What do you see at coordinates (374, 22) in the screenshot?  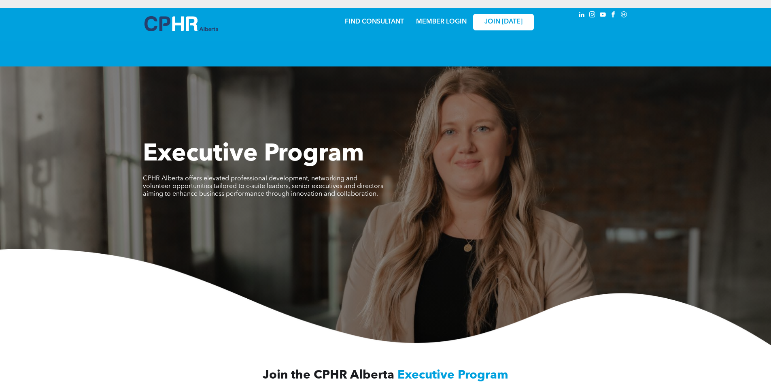 I see `a: FIND CONSULTANT` at bounding box center [374, 22].